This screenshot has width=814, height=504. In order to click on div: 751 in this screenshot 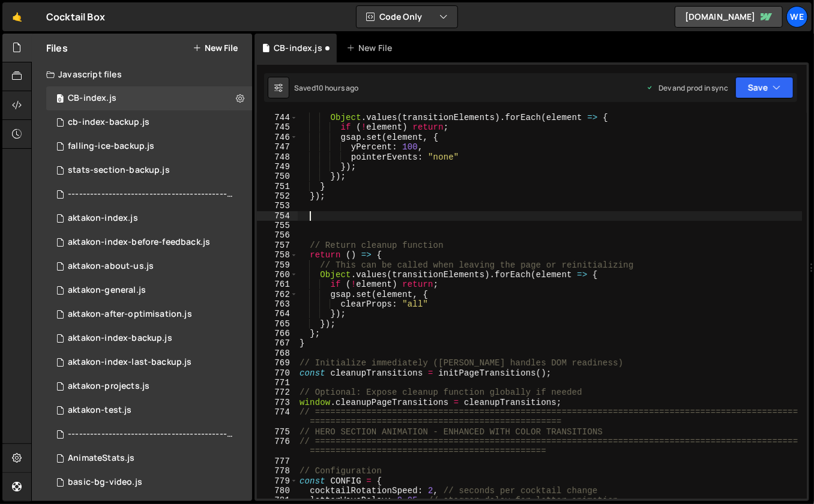, I will do `click(277, 187)`.